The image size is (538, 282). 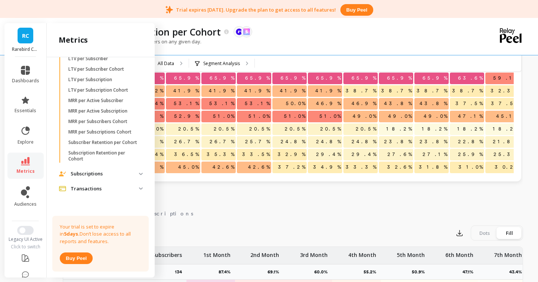 What do you see at coordinates (164, 213) in the screenshot?
I see `span: Subscriptions` at bounding box center [164, 213].